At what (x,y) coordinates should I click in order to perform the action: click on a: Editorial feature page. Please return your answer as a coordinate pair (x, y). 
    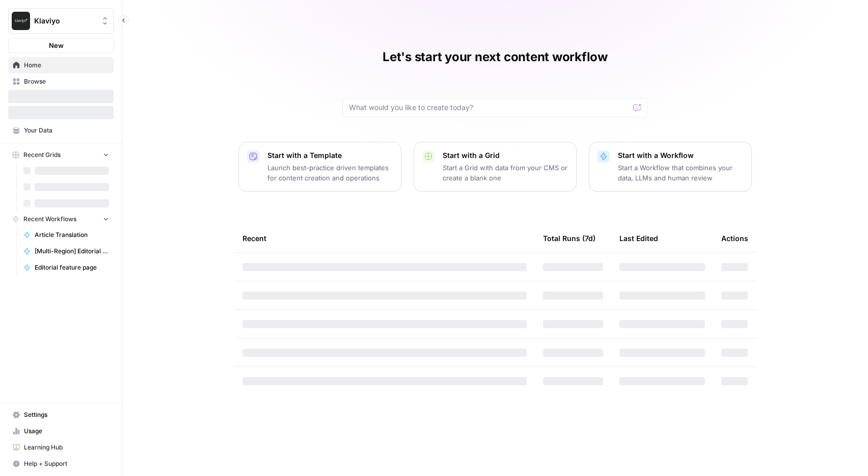
    Looking at the image, I should click on (66, 268).